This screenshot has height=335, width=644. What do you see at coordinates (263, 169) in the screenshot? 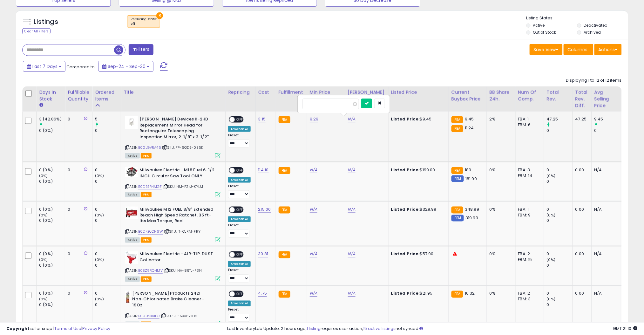
I see `a: 114.10` at bounding box center [263, 169].